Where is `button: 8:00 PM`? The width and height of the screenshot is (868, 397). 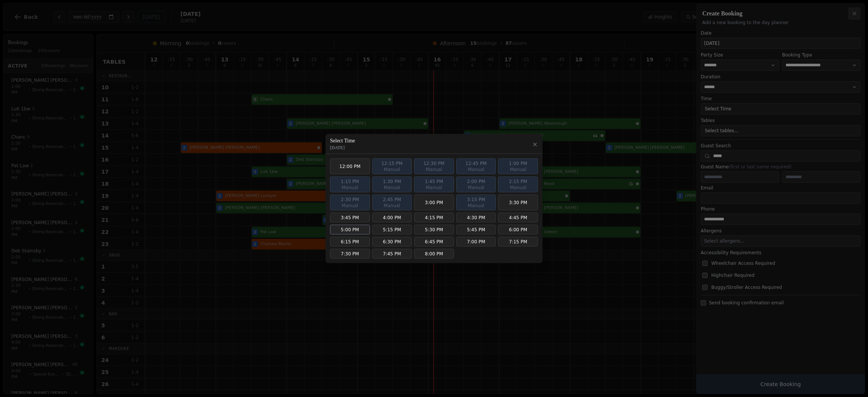 button: 8:00 PM is located at coordinates (434, 254).